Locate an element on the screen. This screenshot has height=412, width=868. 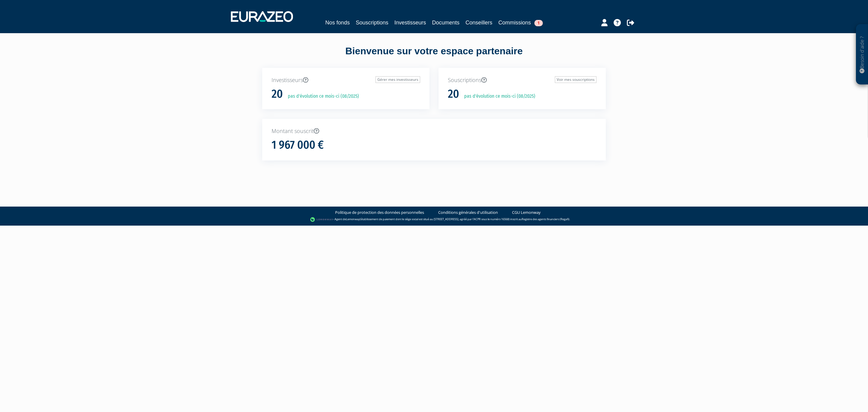
span: 1 is located at coordinates (539, 23).